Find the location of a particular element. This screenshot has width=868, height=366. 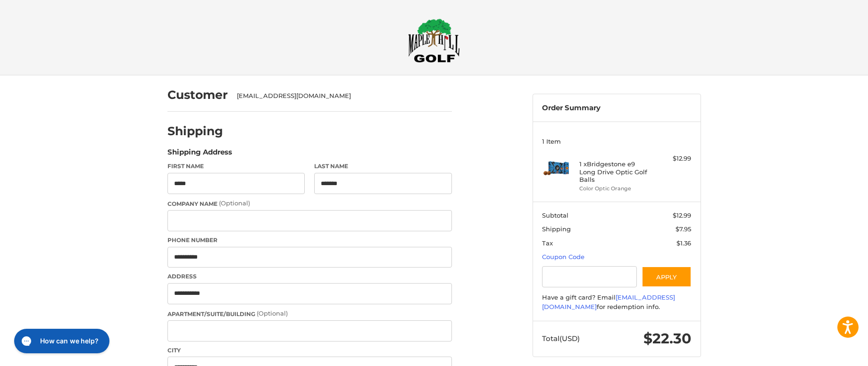

span: $22.30 is located at coordinates (668, 339).